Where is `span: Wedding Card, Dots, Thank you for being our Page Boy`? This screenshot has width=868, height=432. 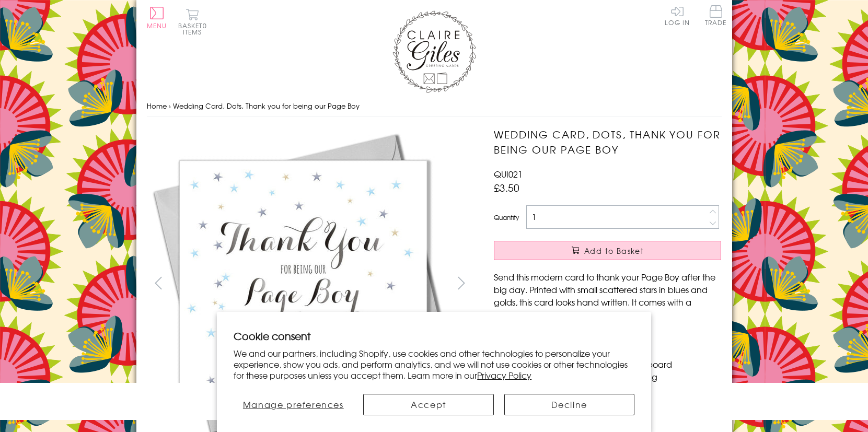 span: Wedding Card, Dots, Thank you for being our Page Boy is located at coordinates (266, 106).